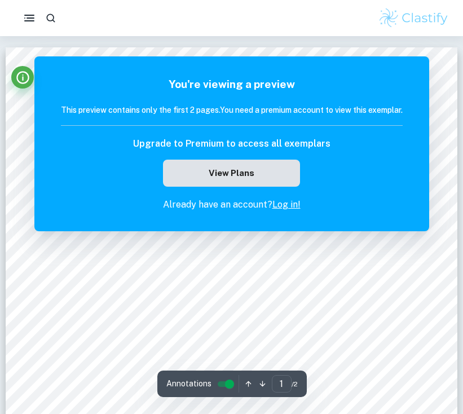 This screenshot has height=414, width=463. What do you see at coordinates (189, 384) in the screenshot?
I see `span: Annotations` at bounding box center [189, 384].